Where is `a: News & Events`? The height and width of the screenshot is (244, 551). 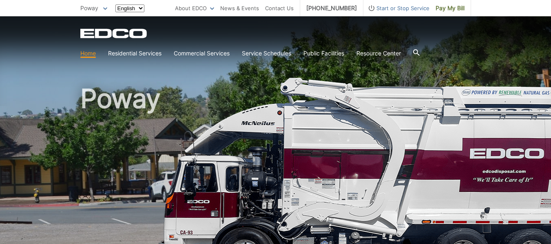 a: News & Events is located at coordinates (239, 8).